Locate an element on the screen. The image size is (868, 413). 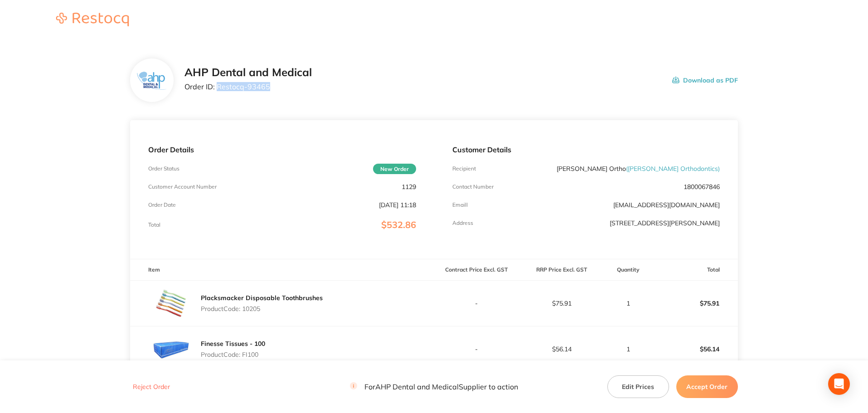
img: NDc5dW5heQ is located at coordinates (171, 349).